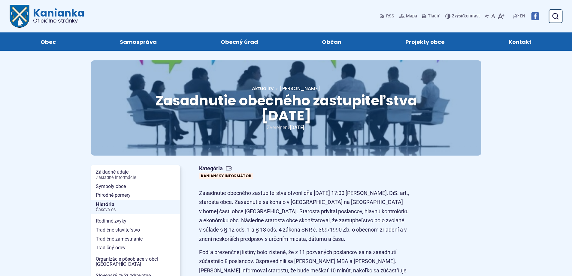 This screenshot has height=276, width=572. Describe the element at coordinates (425, 41) in the screenshot. I see `a: Projekty obce` at that location.